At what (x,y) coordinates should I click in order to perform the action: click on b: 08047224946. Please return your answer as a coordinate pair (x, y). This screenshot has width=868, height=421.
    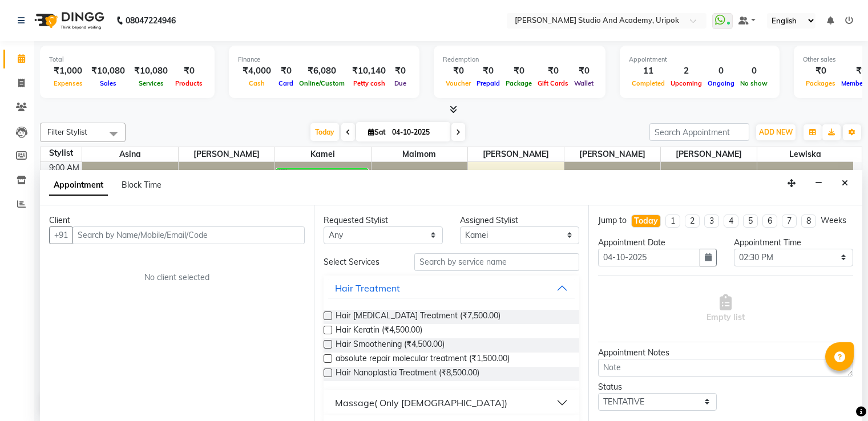
    Looking at the image, I should click on (151, 21).